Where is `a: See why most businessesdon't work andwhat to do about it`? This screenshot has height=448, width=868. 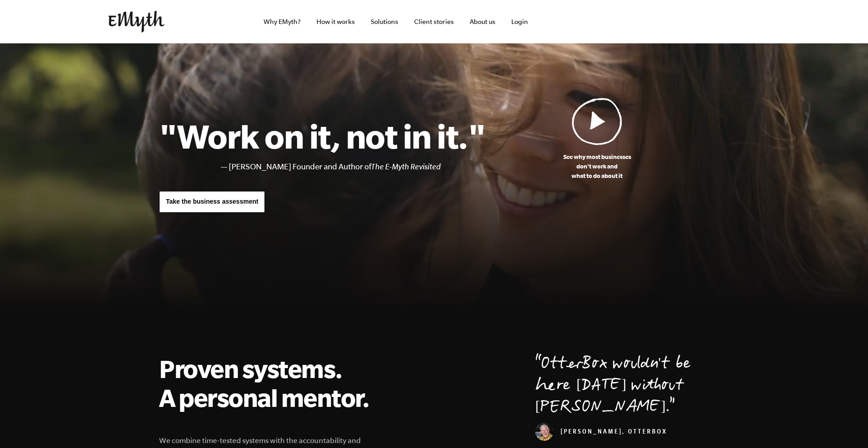
a: See why most businessesdon't work andwhat to do about it is located at coordinates (597, 140).